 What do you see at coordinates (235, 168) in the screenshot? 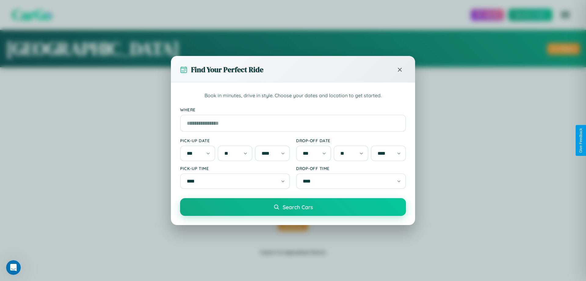
I see `label: Pick-up Time` at bounding box center [235, 168].